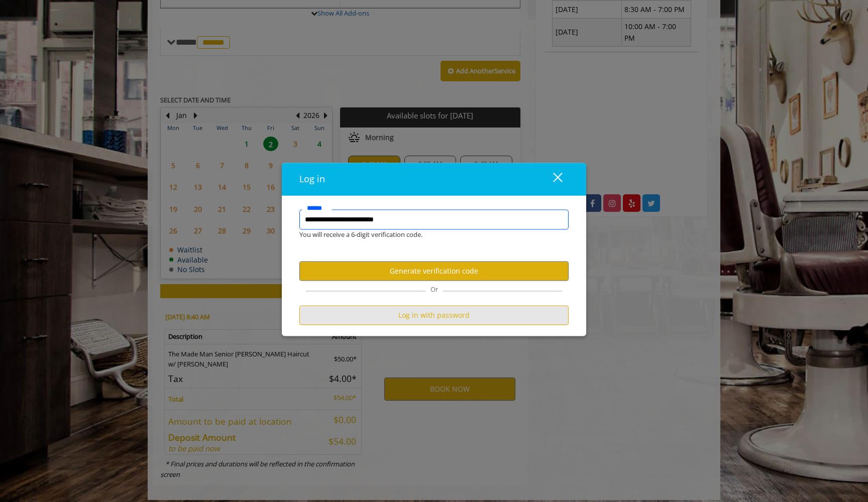 This screenshot has width=868, height=502. I want to click on span: Log in, so click(312, 179).